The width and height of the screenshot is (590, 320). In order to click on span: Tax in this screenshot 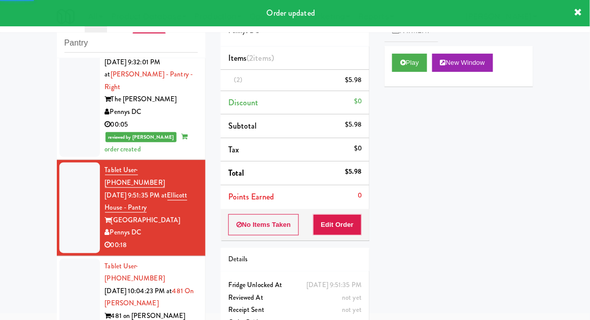, I will do `click(233, 150)`.